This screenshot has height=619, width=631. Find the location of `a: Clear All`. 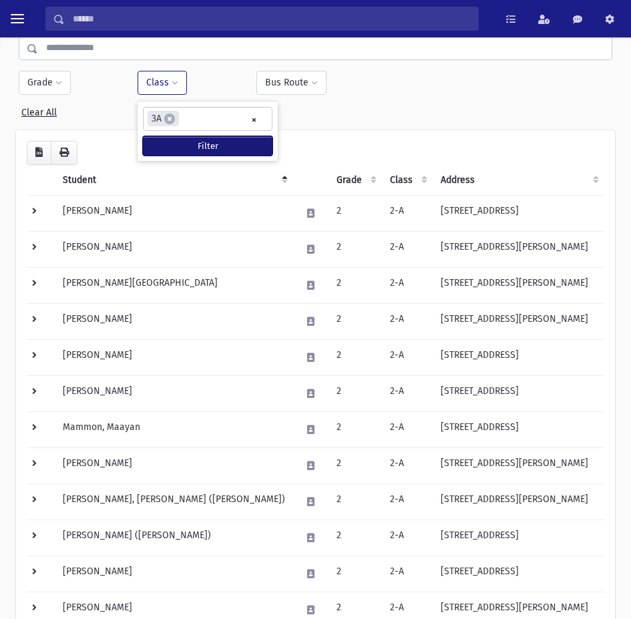

a: Clear All is located at coordinates (39, 110).